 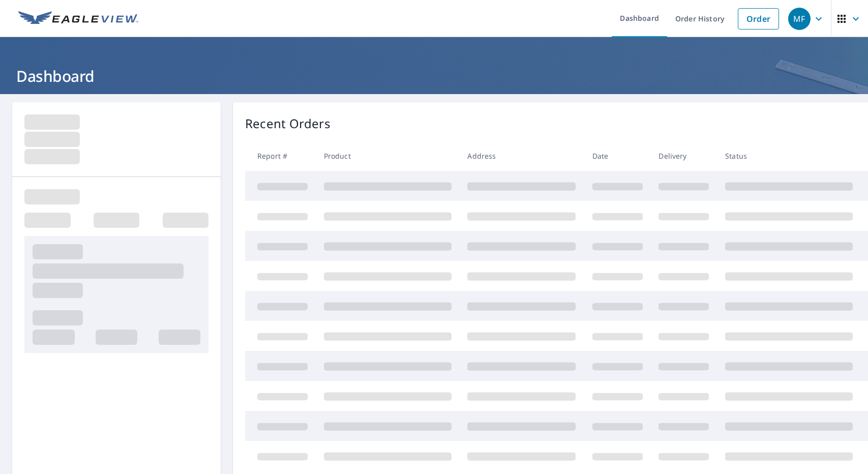 I want to click on th: Address, so click(x=521, y=155).